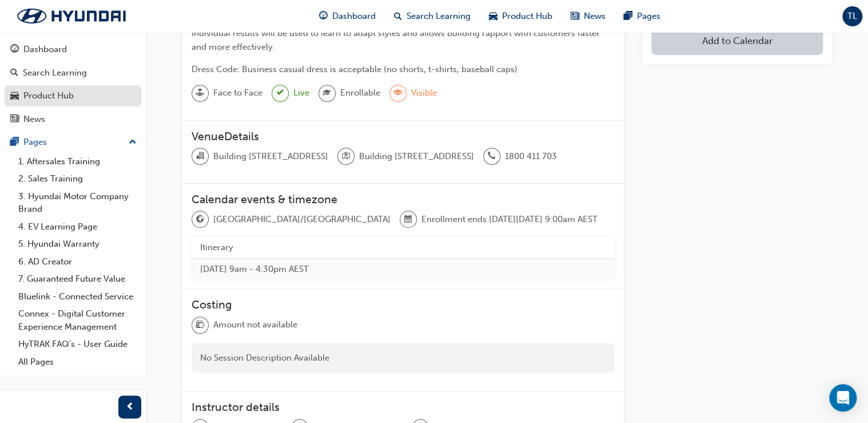  I want to click on span: News, so click(595, 16).